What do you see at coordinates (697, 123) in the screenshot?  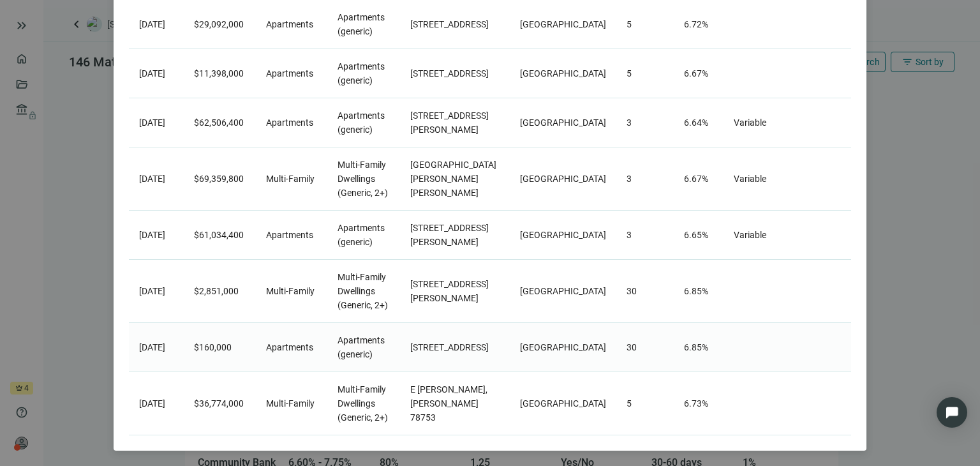 I see `span: 6.64%` at bounding box center [697, 123].